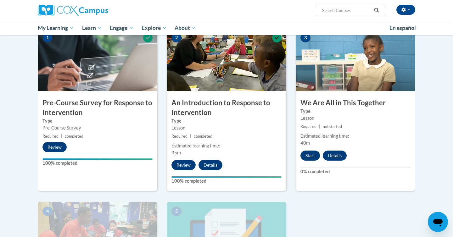  Describe the element at coordinates (332, 127) in the screenshot. I see `span: not started` at that location.